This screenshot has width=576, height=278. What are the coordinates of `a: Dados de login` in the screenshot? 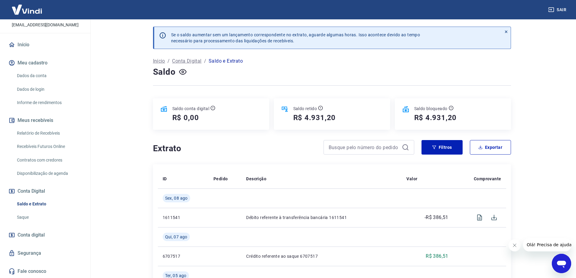 It's located at (49, 89).